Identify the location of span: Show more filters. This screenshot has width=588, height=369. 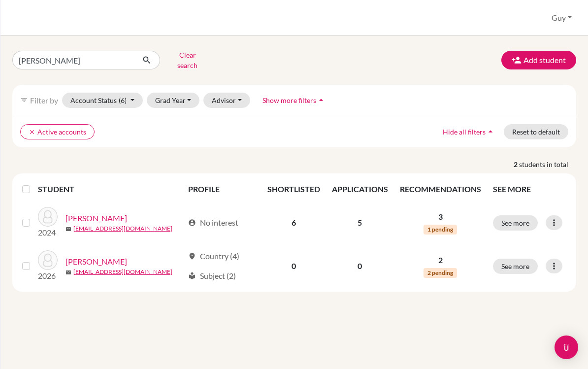
(289, 100).